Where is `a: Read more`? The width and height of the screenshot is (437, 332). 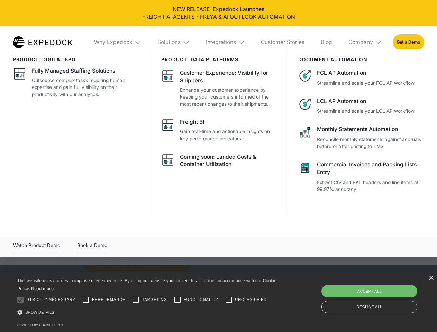
a: Read more is located at coordinates (42, 289).